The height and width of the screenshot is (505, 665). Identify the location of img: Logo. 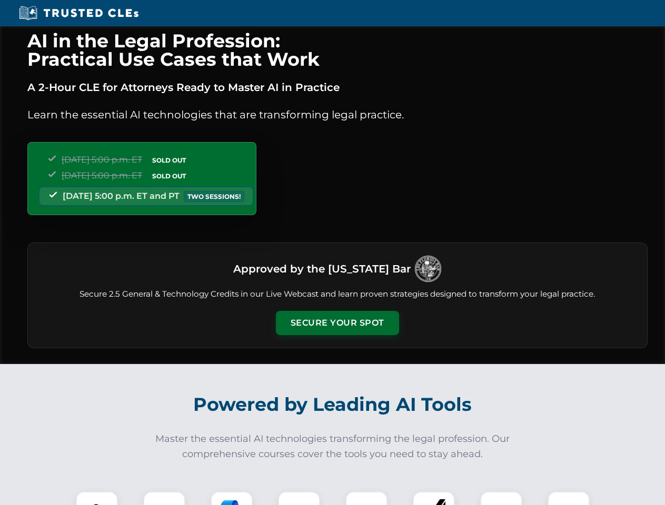
(428, 269).